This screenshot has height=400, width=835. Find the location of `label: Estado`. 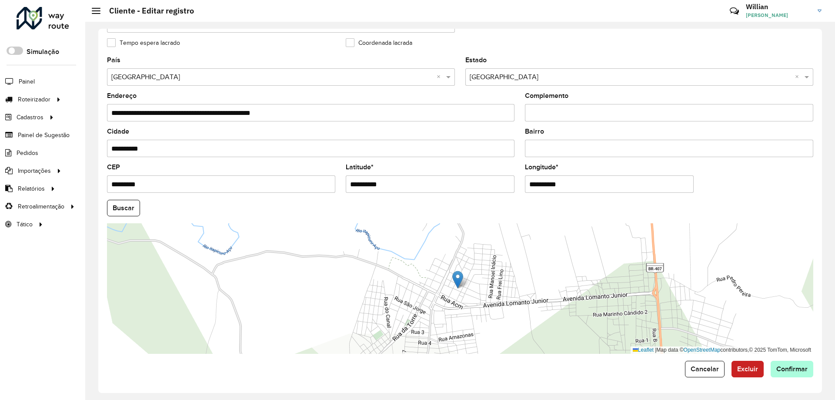

label: Estado is located at coordinates (476, 60).